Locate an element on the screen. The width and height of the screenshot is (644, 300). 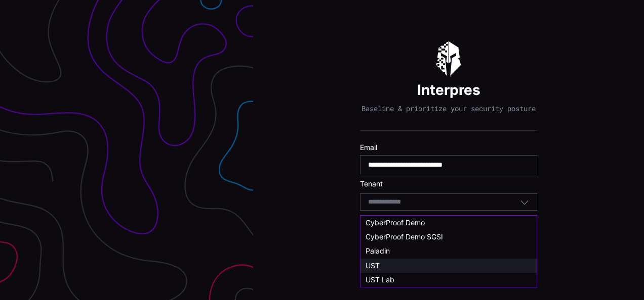
span: Paladin is located at coordinates (378, 251).